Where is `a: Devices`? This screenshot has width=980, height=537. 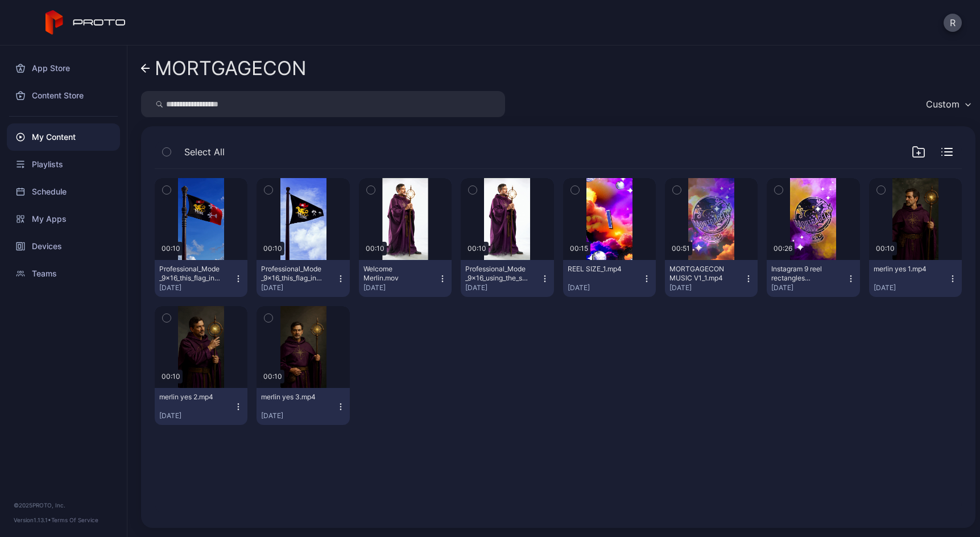 a: Devices is located at coordinates (63, 246).